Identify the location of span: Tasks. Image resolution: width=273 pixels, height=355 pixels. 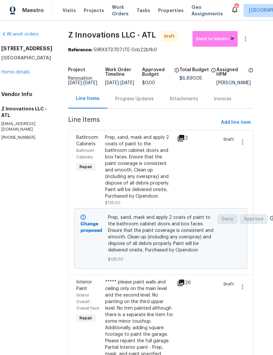
(143, 10).